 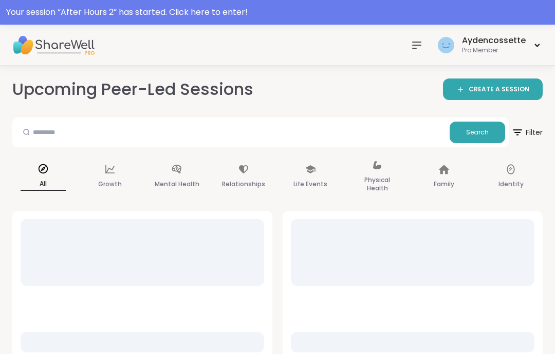 What do you see at coordinates (243, 184) in the screenshot?
I see `p: Relationships` at bounding box center [243, 184].